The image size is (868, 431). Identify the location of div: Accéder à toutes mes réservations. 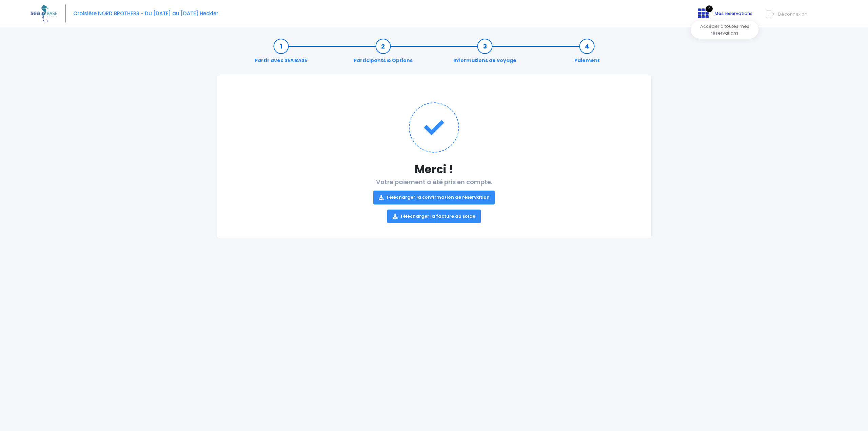
(724, 30).